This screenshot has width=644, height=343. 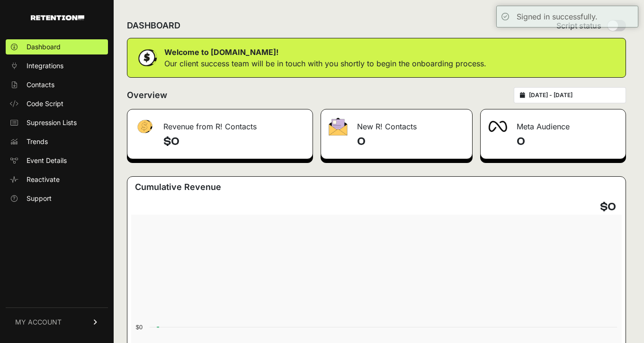 I want to click on div: Signed in successfully., so click(x=557, y=16).